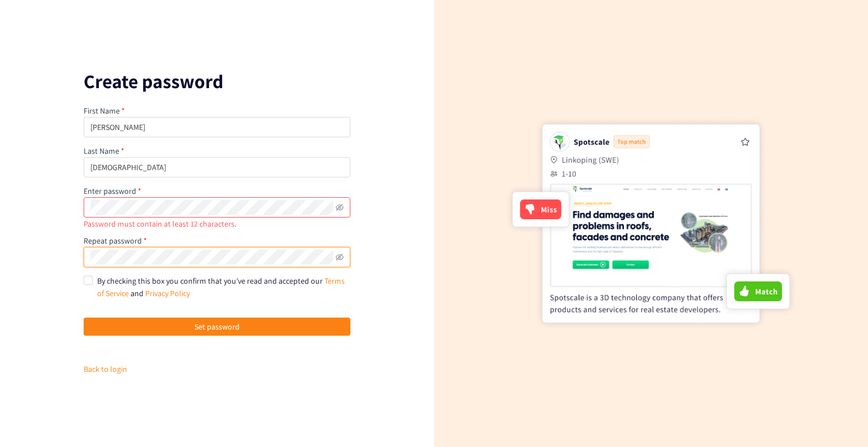  Describe the element at coordinates (167, 293) in the screenshot. I see `a: Privacy Policy` at that location.